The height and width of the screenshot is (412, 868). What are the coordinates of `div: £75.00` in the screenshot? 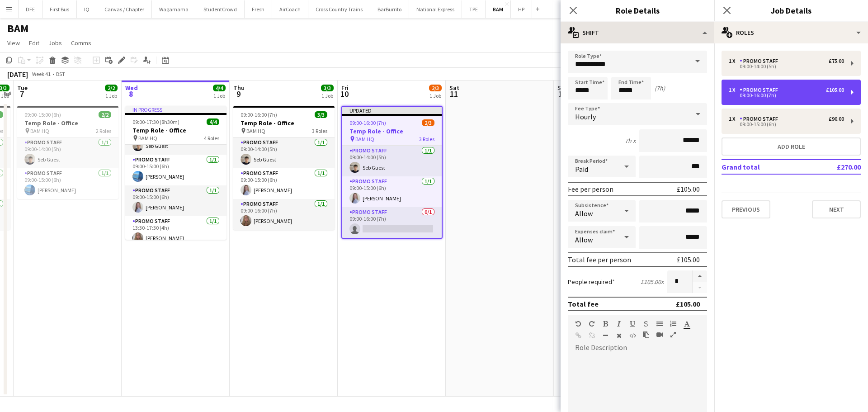 It's located at (837, 61).